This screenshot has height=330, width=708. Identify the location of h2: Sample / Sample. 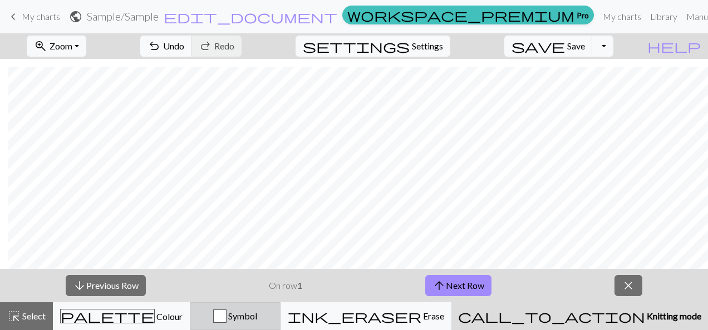
(122, 16).